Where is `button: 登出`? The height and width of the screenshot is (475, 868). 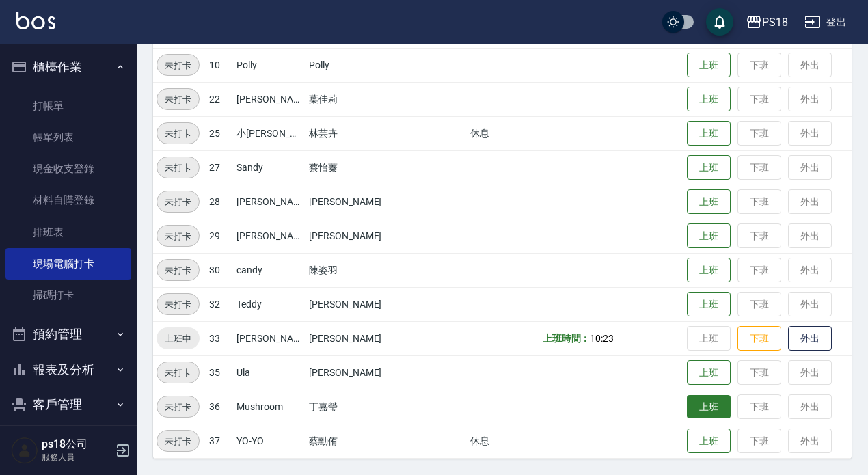
button: 登出 is located at coordinates (825, 21).